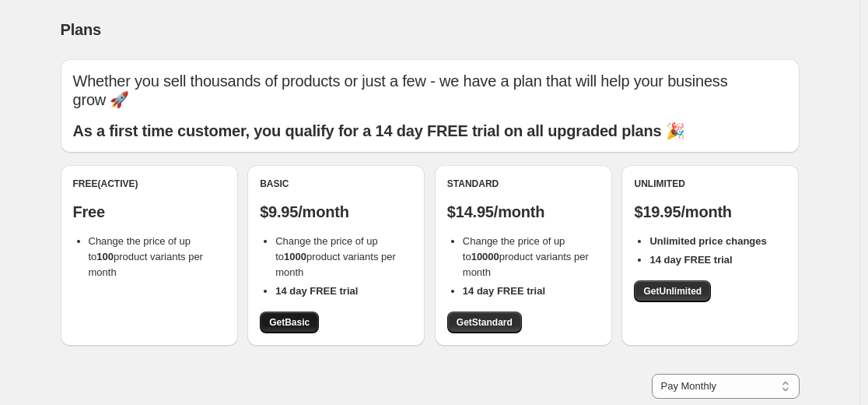  I want to click on div: Basic, so click(336, 184).